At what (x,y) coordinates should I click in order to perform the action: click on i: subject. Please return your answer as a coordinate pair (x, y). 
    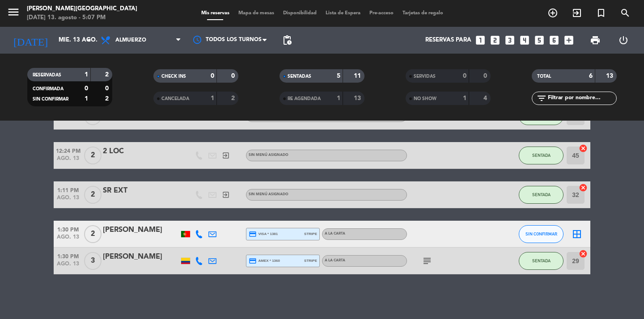
    Looking at the image, I should click on (427, 261).